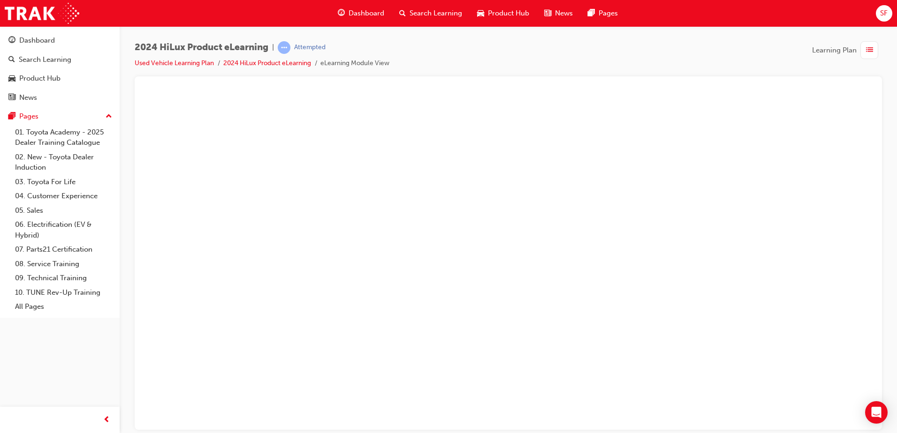 The width and height of the screenshot is (897, 433). I want to click on span: list-icon, so click(869, 50).